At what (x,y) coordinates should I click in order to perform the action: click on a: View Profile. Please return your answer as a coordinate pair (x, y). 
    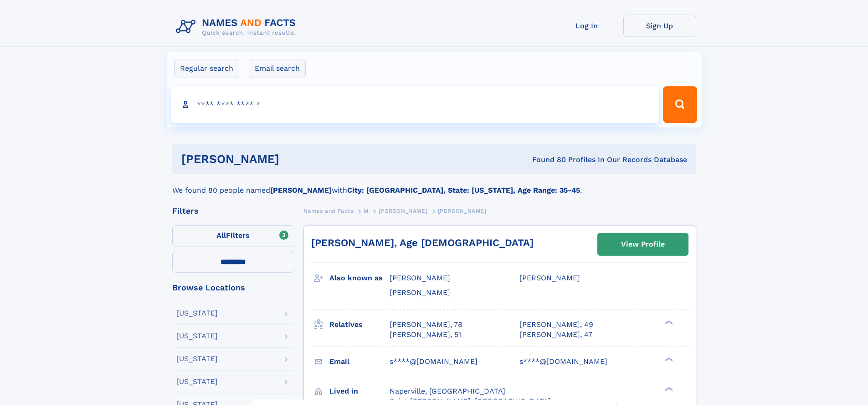
    Looking at the image, I should click on (643, 244).